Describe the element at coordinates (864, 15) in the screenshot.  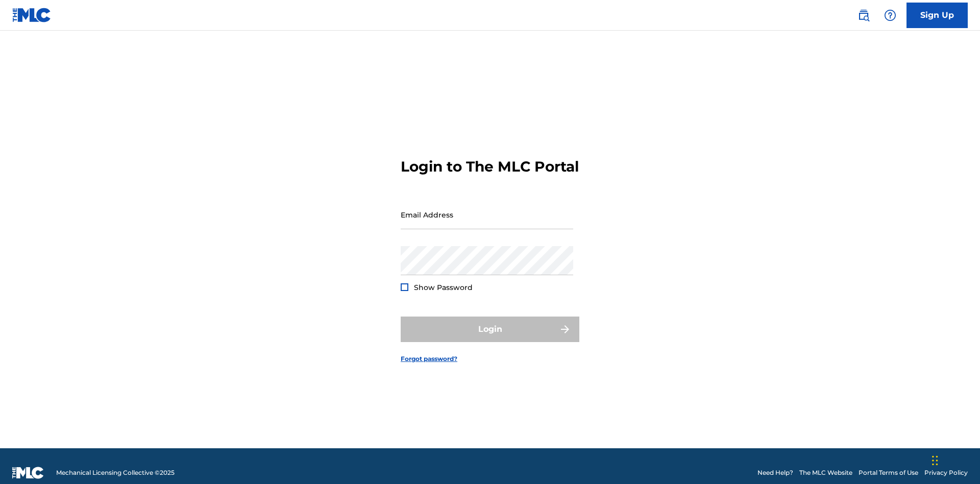
I see `a: Public Search` at that location.